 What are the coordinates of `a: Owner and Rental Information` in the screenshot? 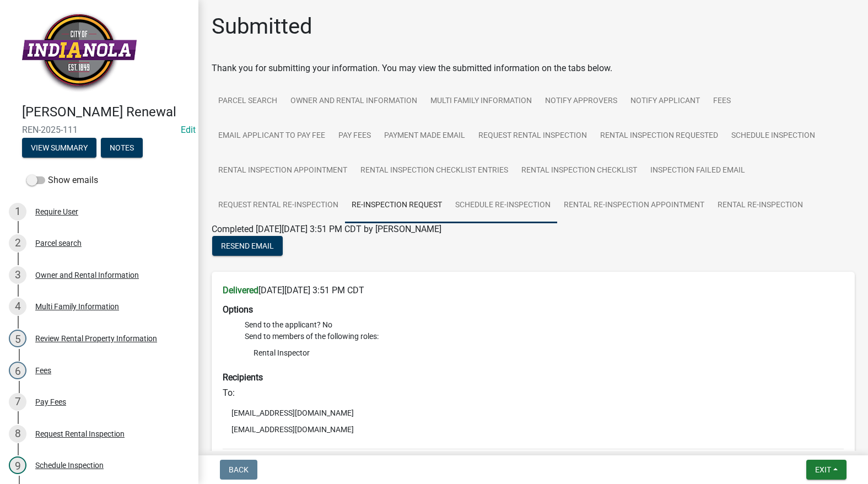 It's located at (354, 102).